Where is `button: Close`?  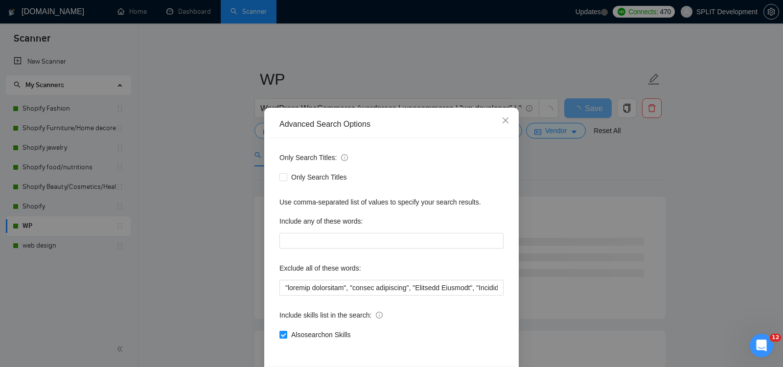
button: Close is located at coordinates (506, 121).